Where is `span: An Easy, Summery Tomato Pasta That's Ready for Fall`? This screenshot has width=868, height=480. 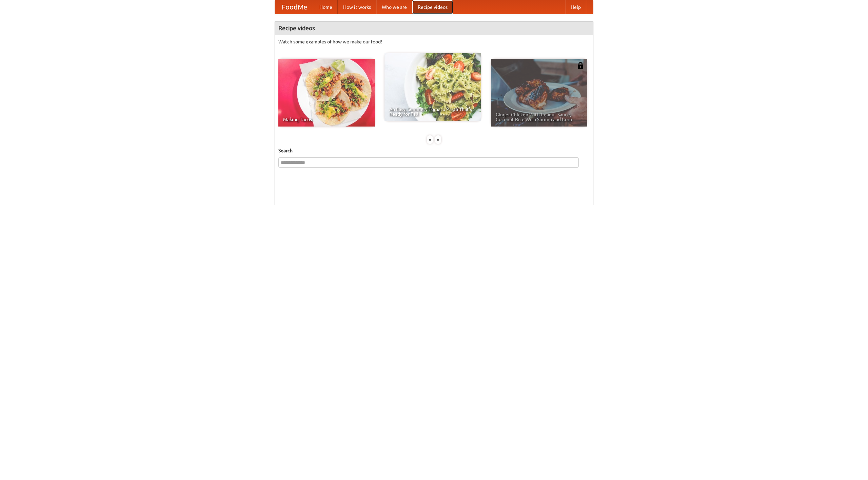 span: An Easy, Summery Tomato Pasta That's Ready for Fall is located at coordinates (433, 112).